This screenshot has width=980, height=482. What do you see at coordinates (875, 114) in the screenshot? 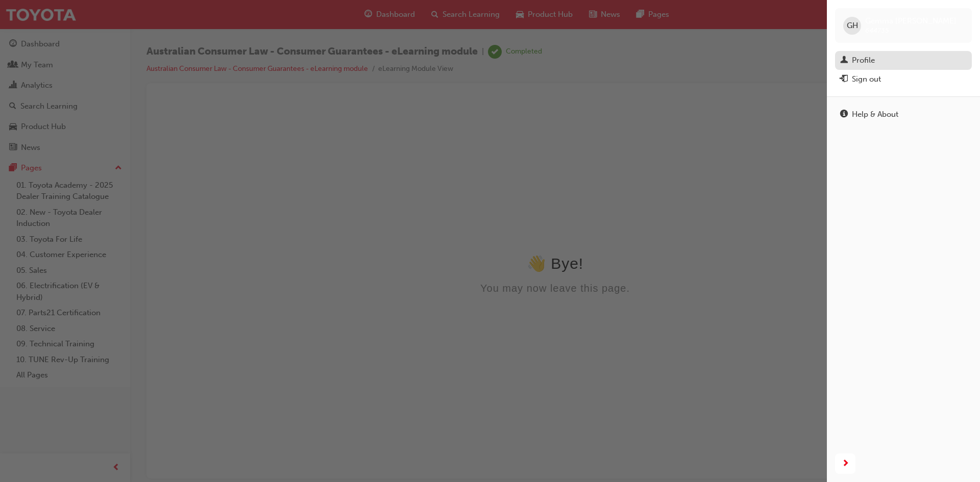
I see `div: Help & About` at bounding box center [875, 114].